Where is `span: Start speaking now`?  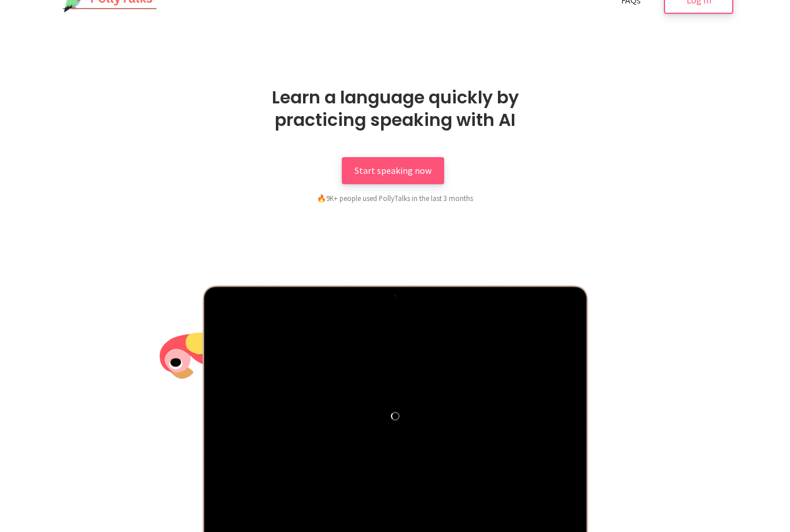 span: Start speaking now is located at coordinates (393, 170).